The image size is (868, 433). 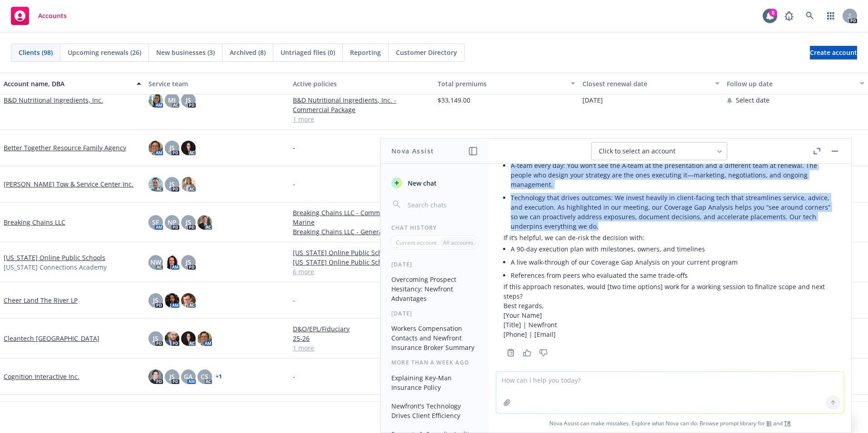 I want to click on svg: Copy to clipboard, so click(x=511, y=353).